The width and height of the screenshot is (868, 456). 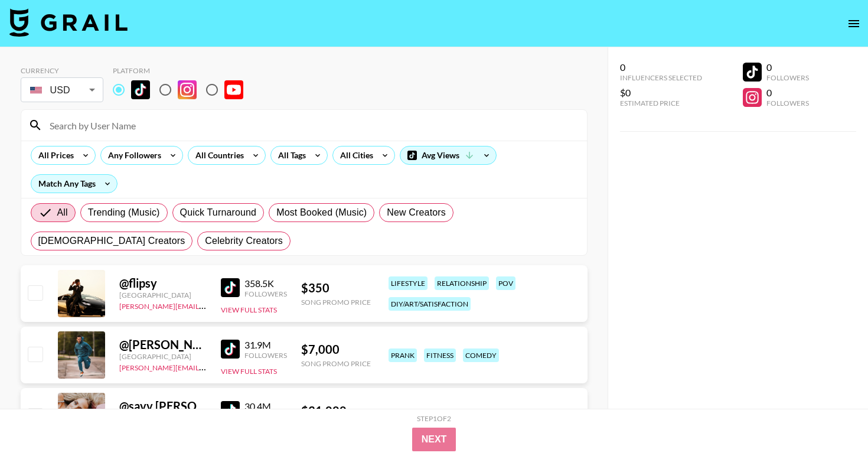 What do you see at coordinates (188, 90) in the screenshot?
I see `img: Instagram` at bounding box center [188, 90].